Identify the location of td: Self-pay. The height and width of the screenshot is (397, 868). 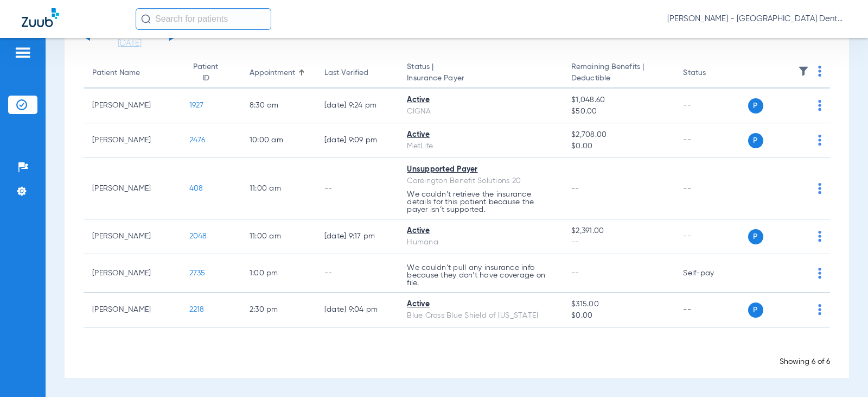
(711, 273).